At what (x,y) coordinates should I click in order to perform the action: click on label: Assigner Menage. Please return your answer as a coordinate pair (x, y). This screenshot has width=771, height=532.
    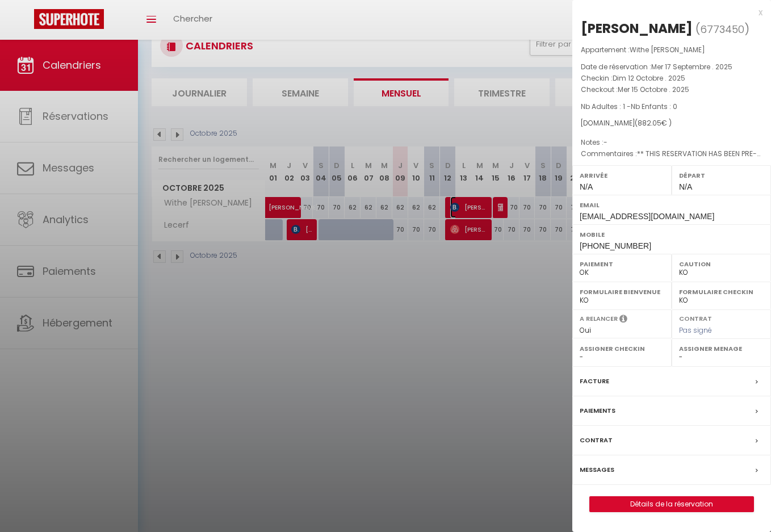
    Looking at the image, I should click on (721, 348).